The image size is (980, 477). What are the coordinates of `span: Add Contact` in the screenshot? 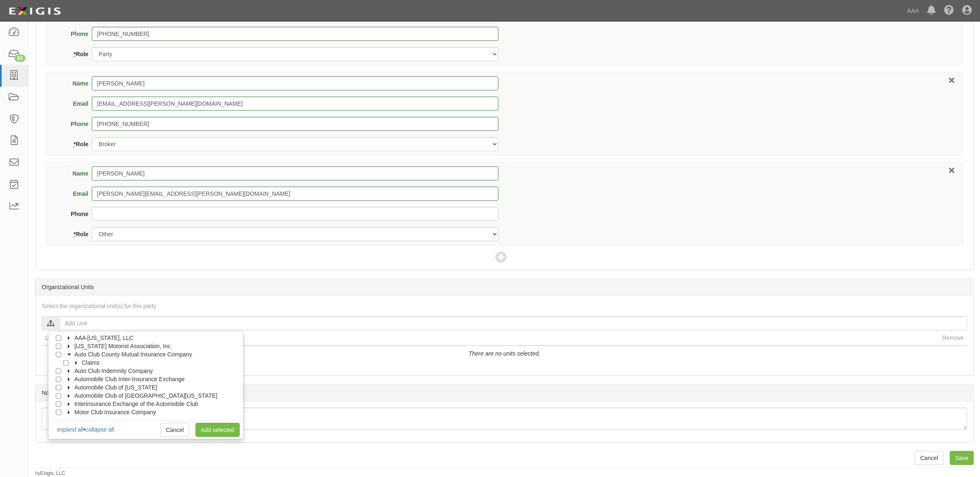 It's located at (504, 258).